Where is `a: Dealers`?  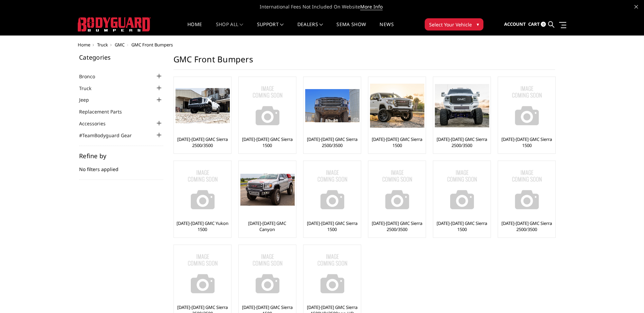
a: Dealers is located at coordinates (310, 28).